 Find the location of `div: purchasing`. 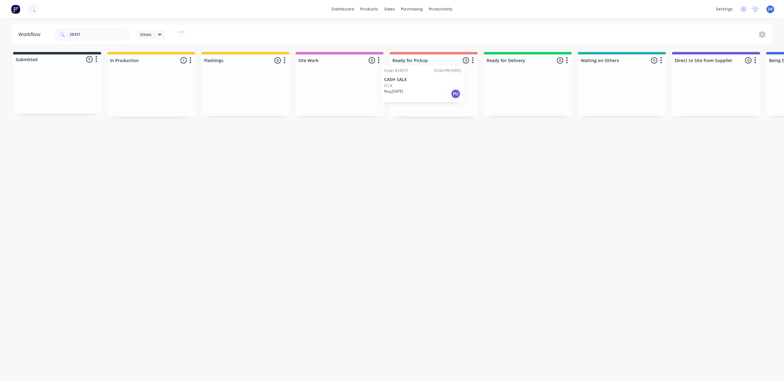

div: purchasing is located at coordinates (412, 9).